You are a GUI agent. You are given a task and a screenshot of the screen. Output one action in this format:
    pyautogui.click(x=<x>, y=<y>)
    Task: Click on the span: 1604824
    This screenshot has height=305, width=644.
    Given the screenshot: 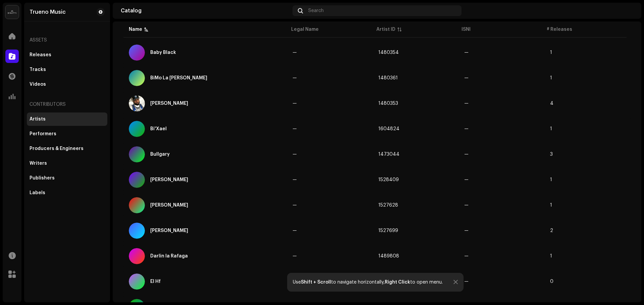 What is the action you would take?
    pyautogui.click(x=388, y=129)
    